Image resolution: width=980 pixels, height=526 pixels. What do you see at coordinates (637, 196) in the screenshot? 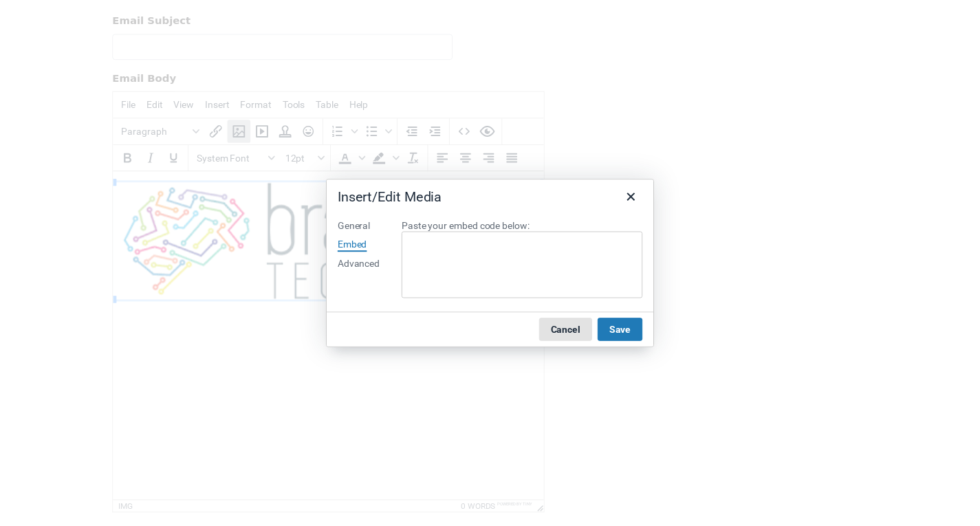
I see `button: Close` at bounding box center [637, 196].